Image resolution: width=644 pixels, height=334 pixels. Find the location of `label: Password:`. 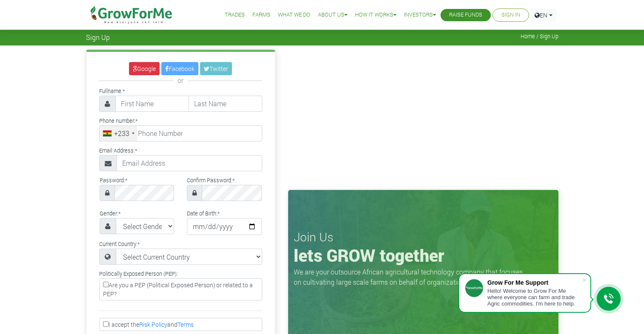

label: Password: is located at coordinates (113, 180).